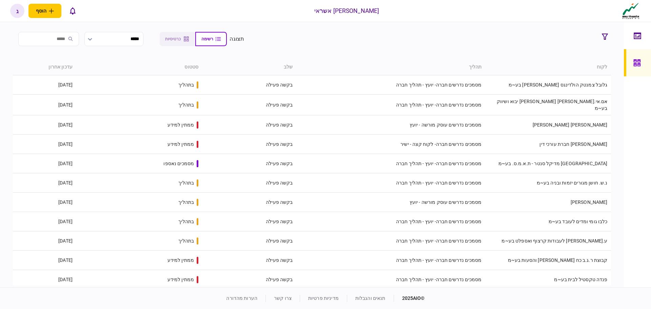  I want to click on th: שלב, so click(249, 67).